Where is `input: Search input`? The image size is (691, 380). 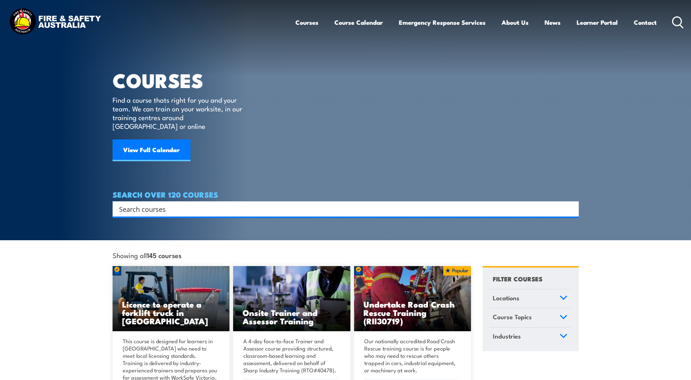
input: Search input is located at coordinates (341, 209).